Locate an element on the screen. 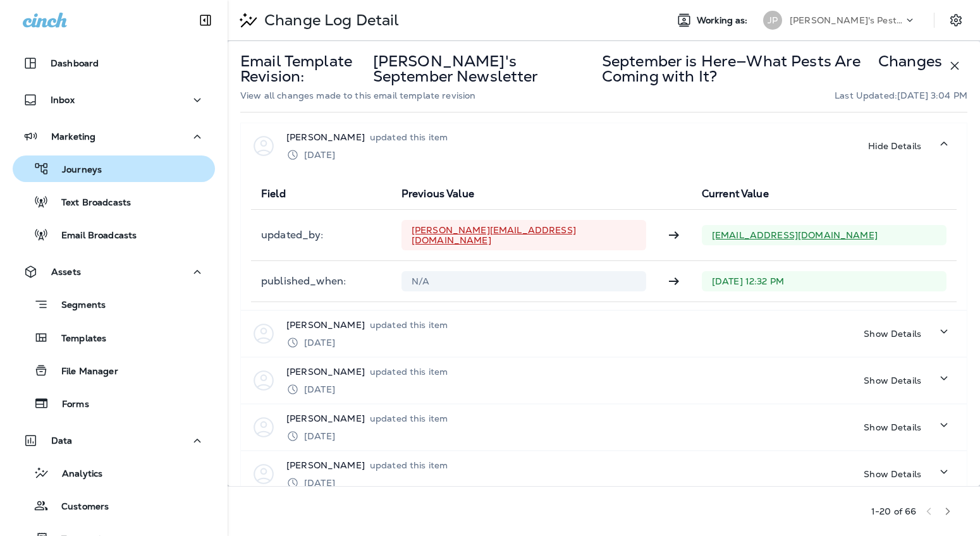  button: Email Broadcasts is located at coordinates (114, 235).